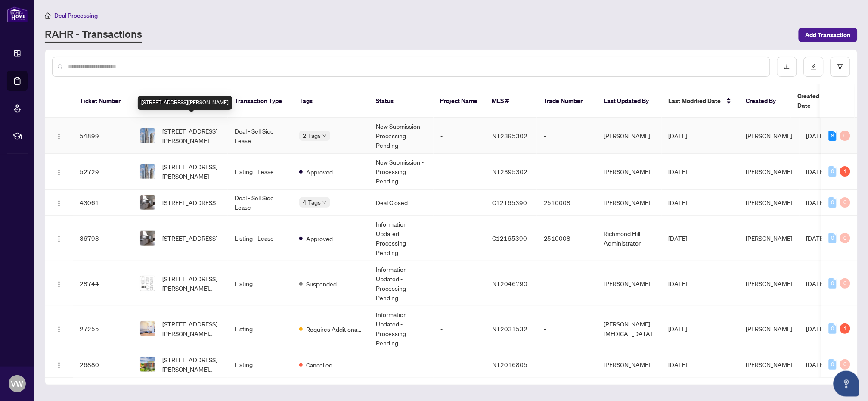  What do you see at coordinates (765, 101) in the screenshot?
I see `th: Created By` at bounding box center [765, 101].